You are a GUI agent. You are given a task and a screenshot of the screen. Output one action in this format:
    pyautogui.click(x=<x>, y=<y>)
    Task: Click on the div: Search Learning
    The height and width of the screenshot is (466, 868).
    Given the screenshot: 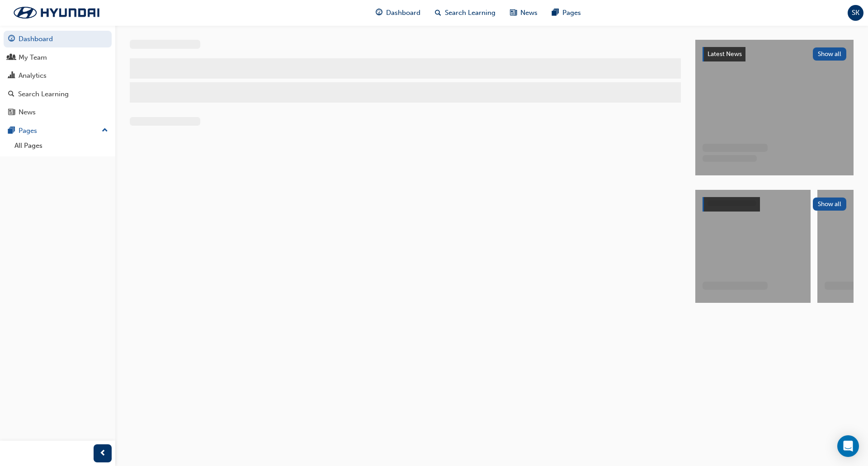 What is the action you would take?
    pyautogui.click(x=44, y=94)
    